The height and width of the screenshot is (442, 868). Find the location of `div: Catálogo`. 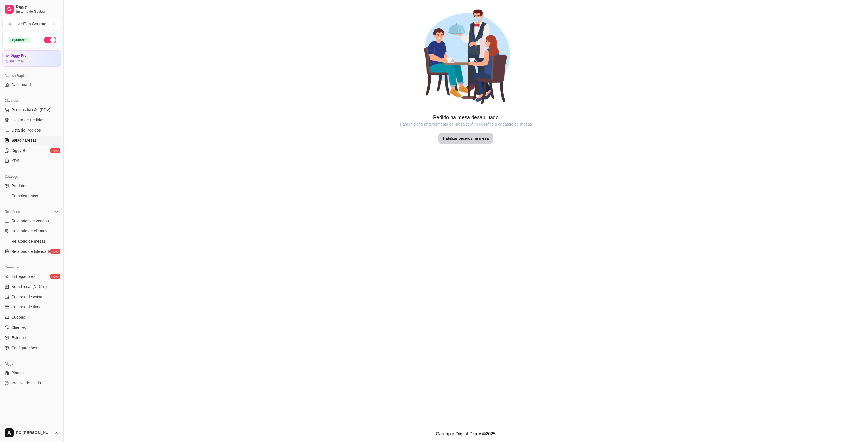

div: Catálogo is located at coordinates (32, 177).